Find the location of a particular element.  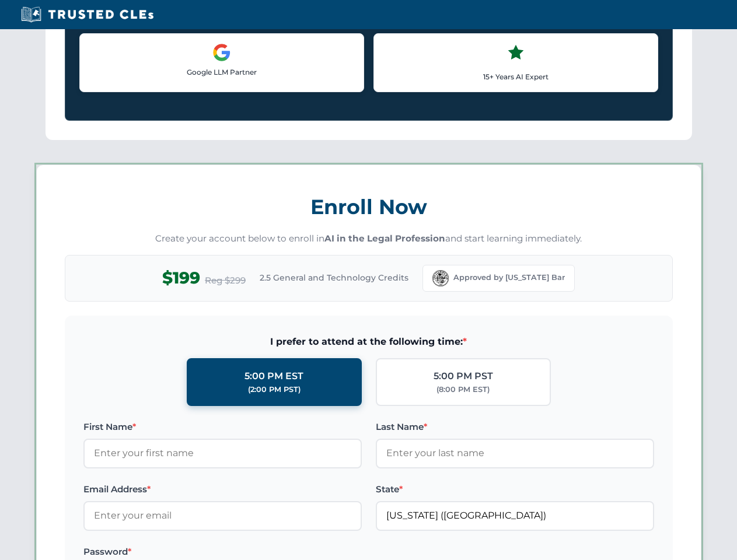

h3: Enroll Now is located at coordinates (369, 206).